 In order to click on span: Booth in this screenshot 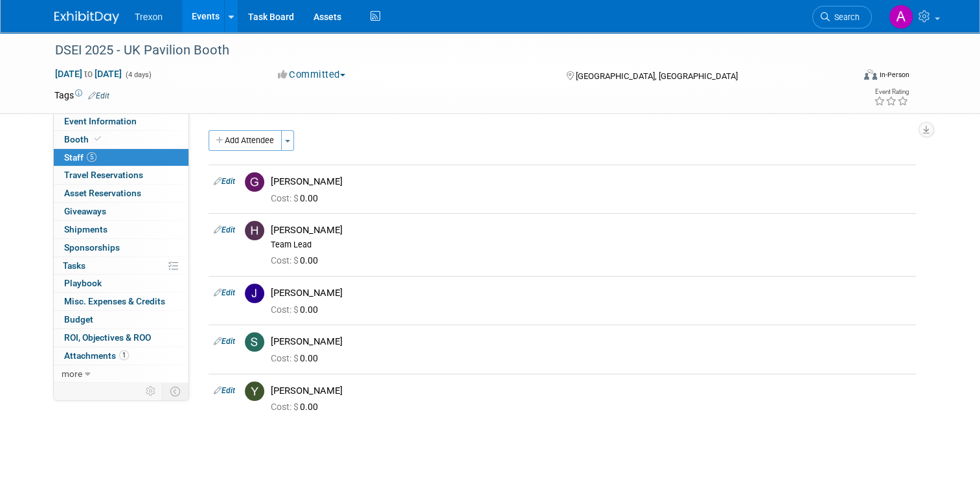, I will do `click(83, 139)`.